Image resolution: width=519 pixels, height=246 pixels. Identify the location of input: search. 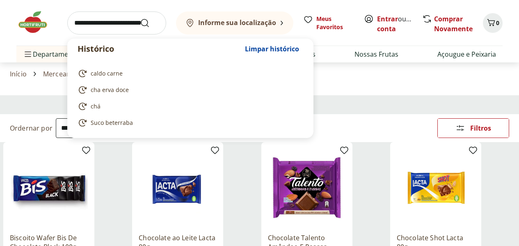
(116, 23).